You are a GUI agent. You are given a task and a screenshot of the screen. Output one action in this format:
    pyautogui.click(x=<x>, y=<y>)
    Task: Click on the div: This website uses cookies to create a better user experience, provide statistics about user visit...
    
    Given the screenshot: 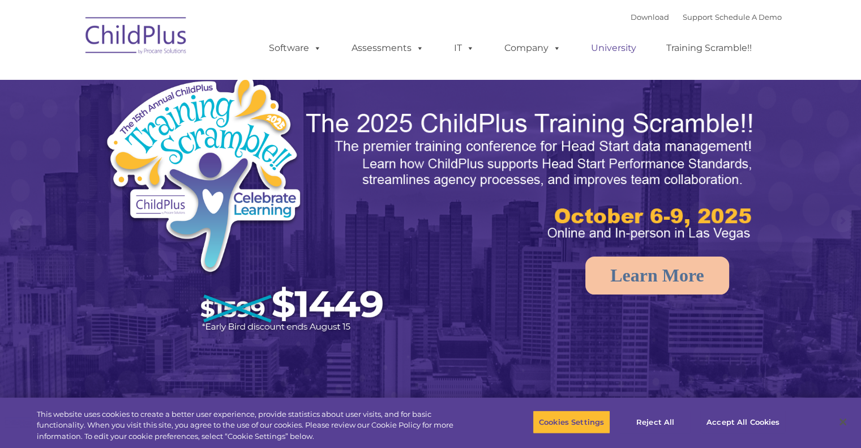 What is the action you would take?
    pyautogui.click(x=255, y=425)
    